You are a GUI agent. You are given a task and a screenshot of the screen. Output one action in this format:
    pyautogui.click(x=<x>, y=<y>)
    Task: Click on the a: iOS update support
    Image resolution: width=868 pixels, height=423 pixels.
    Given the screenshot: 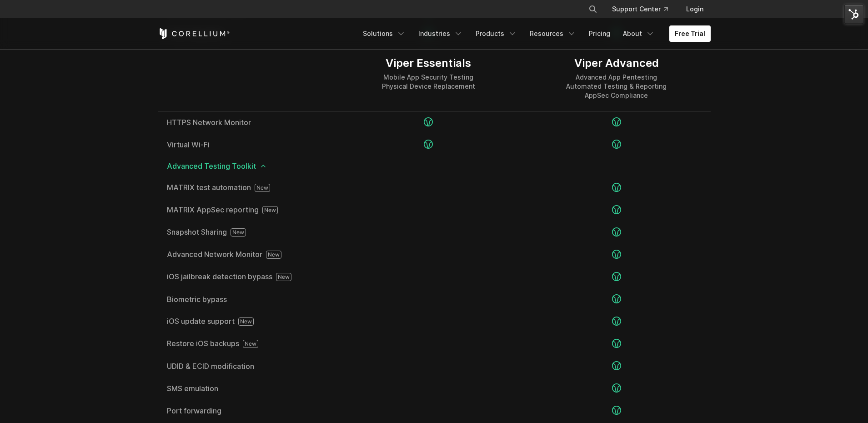 What is the action you would take?
    pyautogui.click(x=246, y=321)
    